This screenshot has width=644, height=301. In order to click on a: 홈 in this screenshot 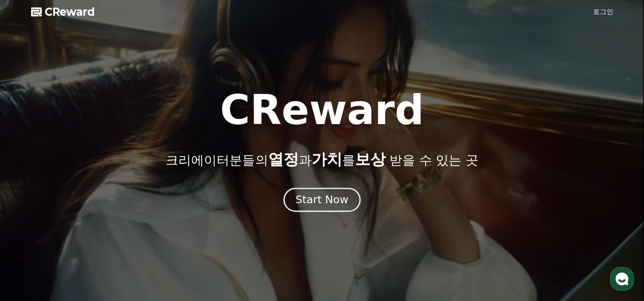, I will do `click(29, 241)`.